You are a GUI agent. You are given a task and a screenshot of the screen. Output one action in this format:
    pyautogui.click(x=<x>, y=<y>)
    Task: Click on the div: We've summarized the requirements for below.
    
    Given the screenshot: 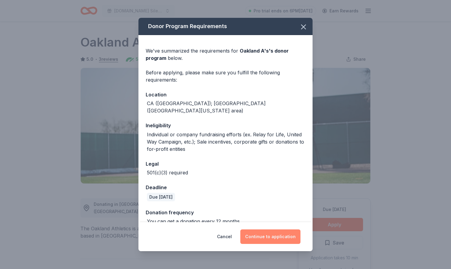 What is the action you would take?
    pyautogui.click(x=226, y=54)
    